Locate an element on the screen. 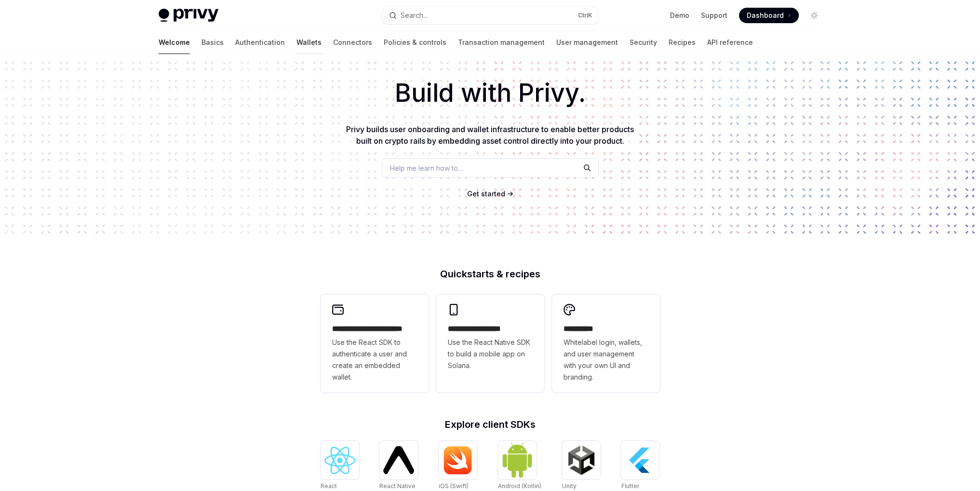  a: Authentication is located at coordinates (260, 43).